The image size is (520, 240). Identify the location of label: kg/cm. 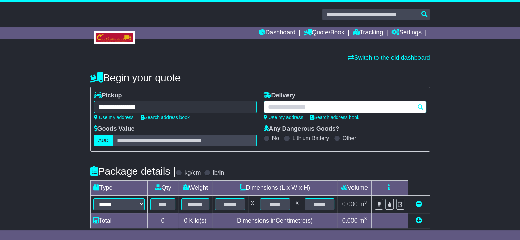
(192, 173).